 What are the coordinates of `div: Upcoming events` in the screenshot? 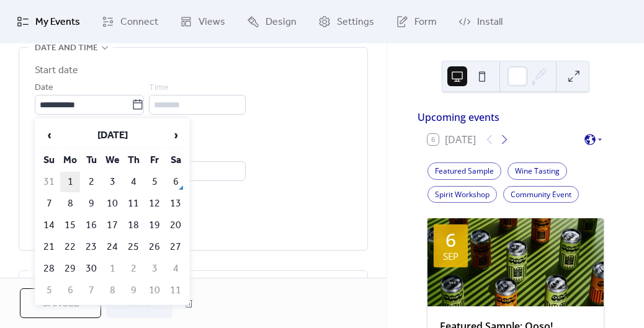 It's located at (515, 118).